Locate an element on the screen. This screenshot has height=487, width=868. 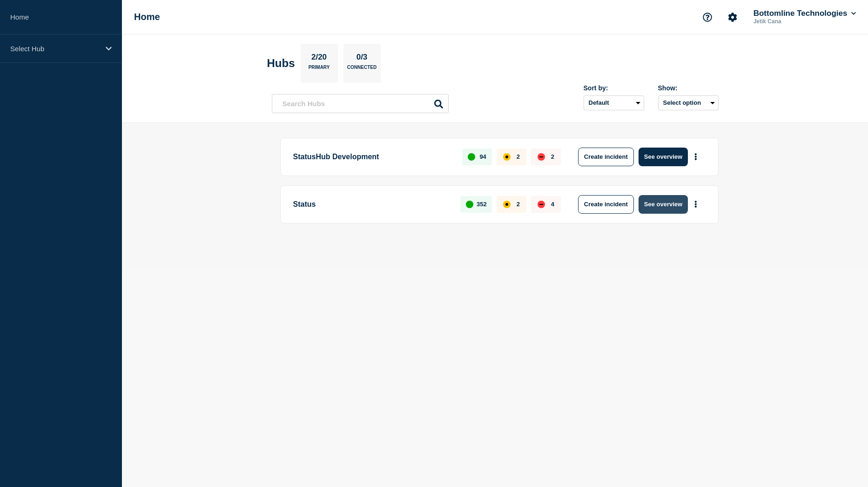
p: Connected is located at coordinates (361, 70).